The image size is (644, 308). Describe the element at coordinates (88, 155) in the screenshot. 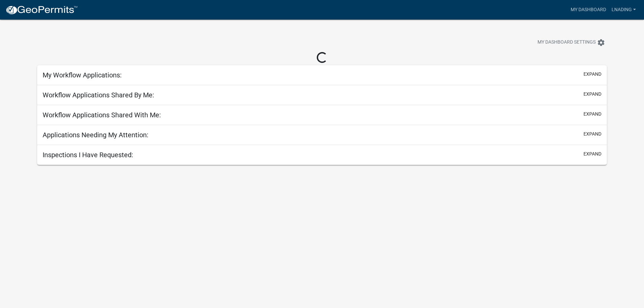

I see `h5: Inspections I Have Requested:` at that location.